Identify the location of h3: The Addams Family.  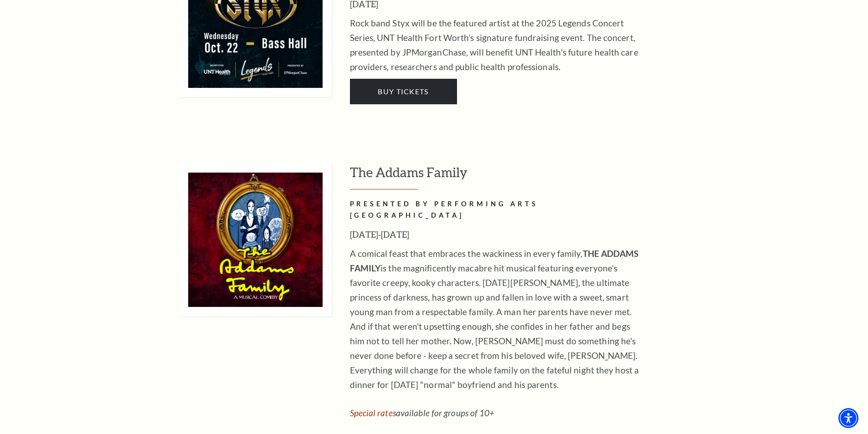
(533, 176).